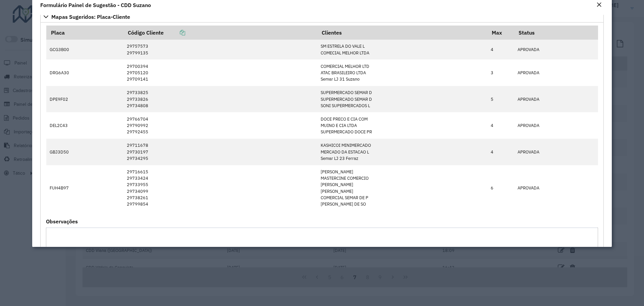 This screenshot has height=306, width=644. I want to click on td: GCG3B00, so click(85, 50).